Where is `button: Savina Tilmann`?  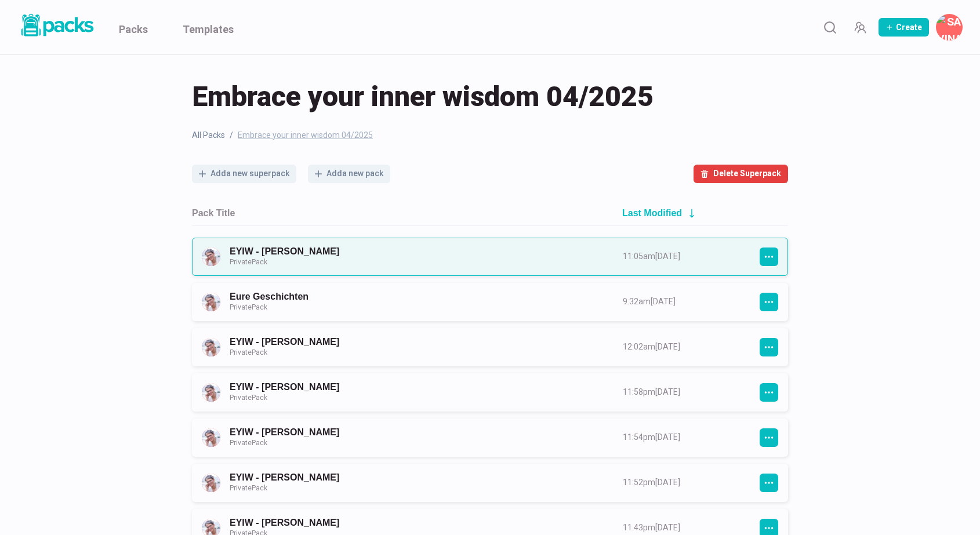
button: Savina Tilmann is located at coordinates (949, 27).